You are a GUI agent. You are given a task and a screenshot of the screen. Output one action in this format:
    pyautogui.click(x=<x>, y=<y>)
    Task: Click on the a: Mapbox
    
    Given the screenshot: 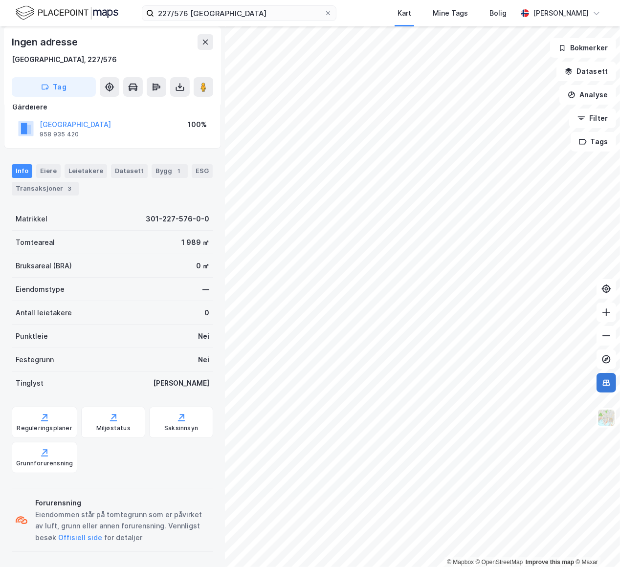 What is the action you would take?
    pyautogui.click(x=460, y=562)
    